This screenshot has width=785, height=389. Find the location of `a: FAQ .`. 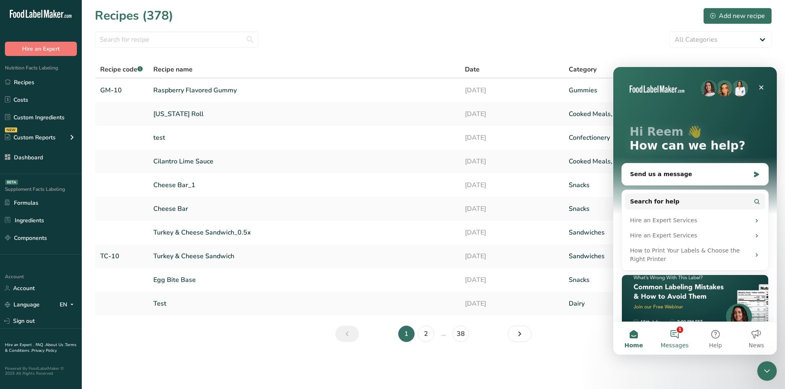

a: FAQ . is located at coordinates (40, 345).